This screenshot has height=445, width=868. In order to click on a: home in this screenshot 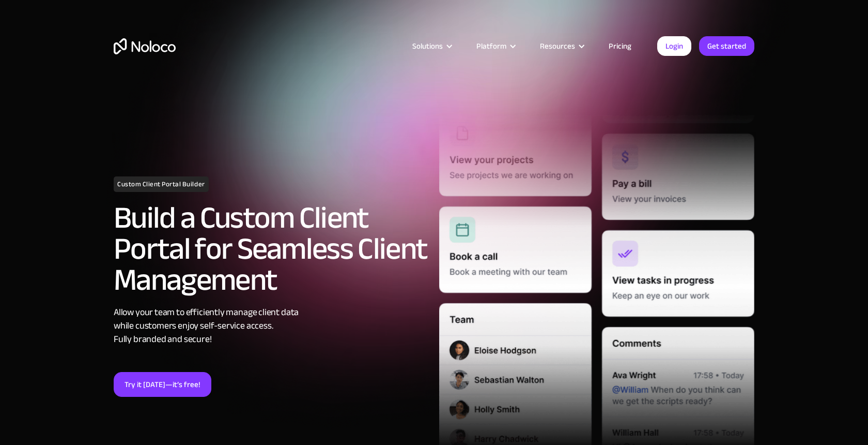, I will do `click(145, 46)`.